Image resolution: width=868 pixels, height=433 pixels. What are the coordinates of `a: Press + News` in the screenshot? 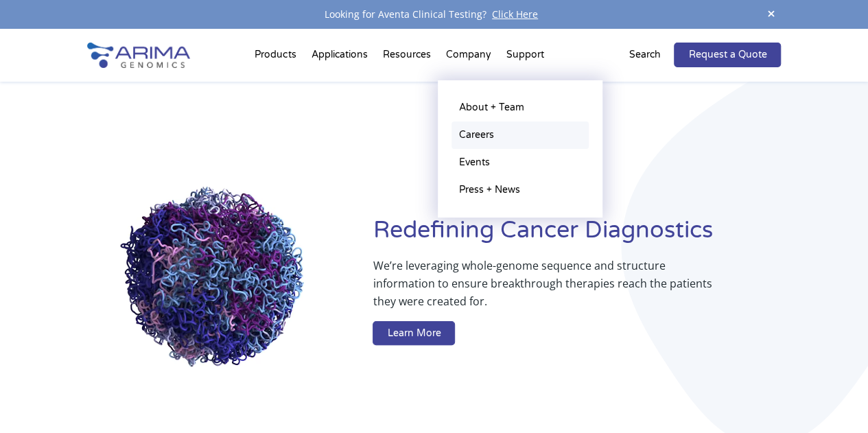 It's located at (520, 190).